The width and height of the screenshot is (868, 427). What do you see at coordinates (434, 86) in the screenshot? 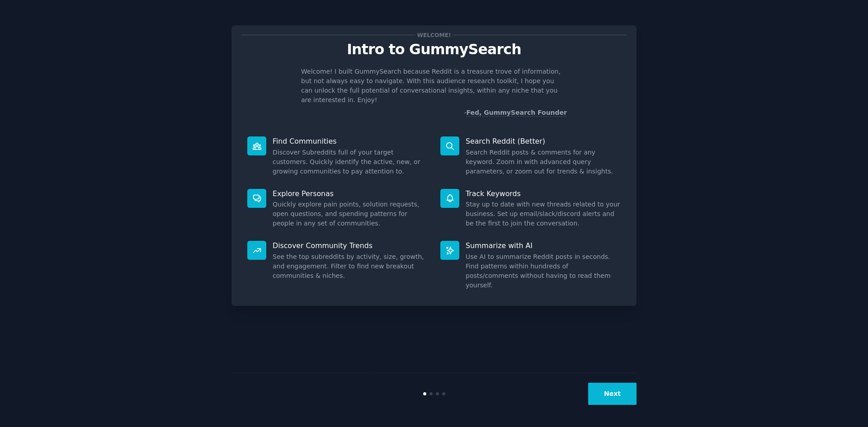
I see `p: Welcome! I built GummySearch because Reddit is a treasure trove of information, but not always ea...` at bounding box center [434, 86].